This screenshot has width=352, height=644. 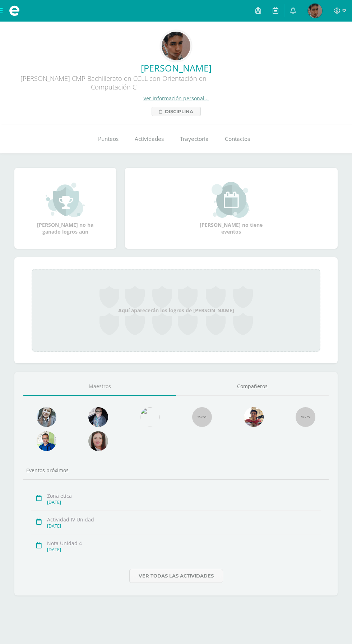 What do you see at coordinates (231, 200) in the screenshot?
I see `img: event_small.png` at bounding box center [231, 200].